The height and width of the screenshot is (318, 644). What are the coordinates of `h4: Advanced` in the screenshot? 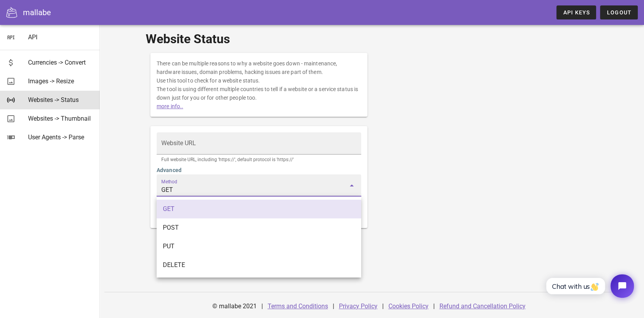 It's located at (259, 170).